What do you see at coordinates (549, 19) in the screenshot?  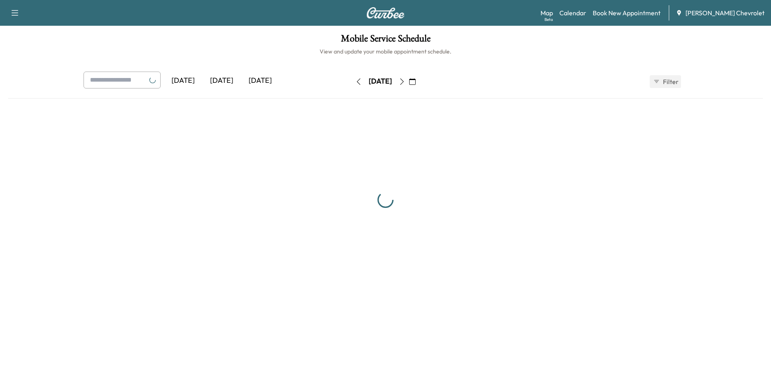 I see `div: Beta` at bounding box center [549, 19].